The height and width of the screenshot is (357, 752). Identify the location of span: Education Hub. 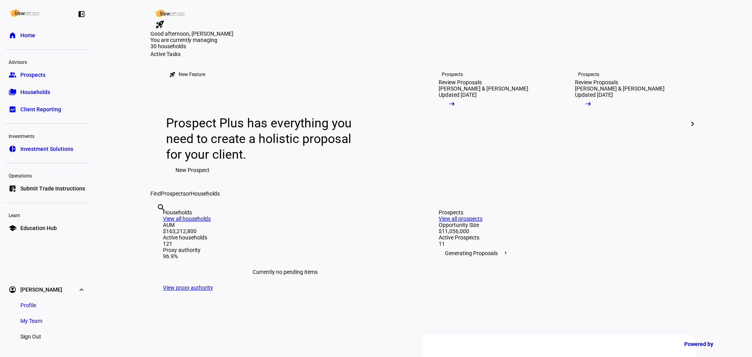
(38, 228).